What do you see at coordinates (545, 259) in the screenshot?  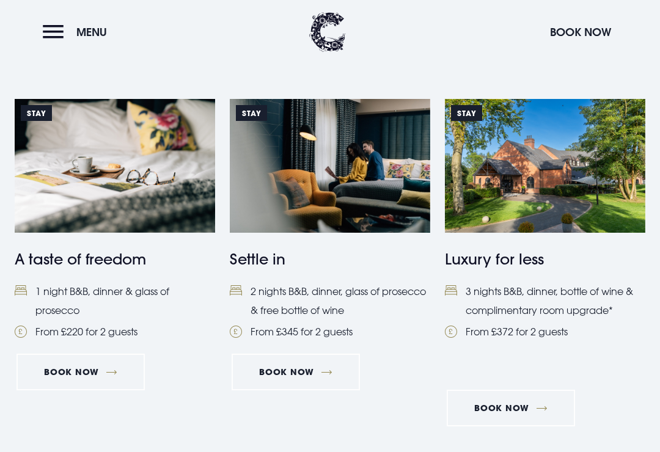 I see `h4: Luxury for less` at bounding box center [545, 259].